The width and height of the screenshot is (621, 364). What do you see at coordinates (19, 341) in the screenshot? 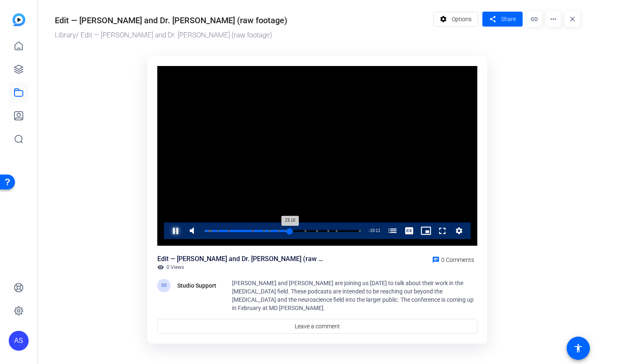
I see `div: AS` at bounding box center [19, 341].